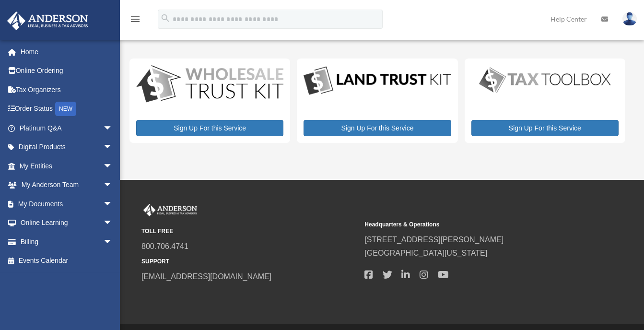  What do you see at coordinates (135, 19) in the screenshot?
I see `i: menu` at bounding box center [135, 19].